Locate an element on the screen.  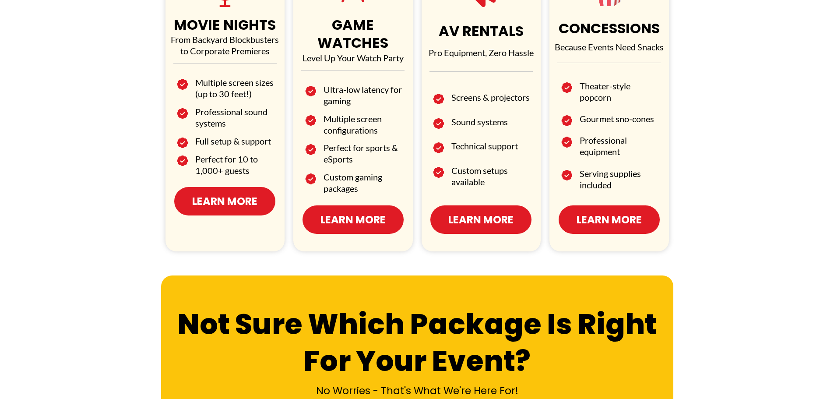
h1: GAME WATCHES is located at coordinates (353, 34).